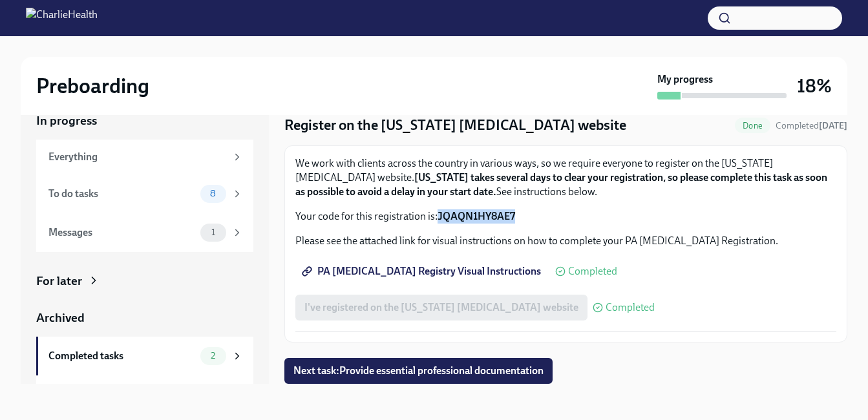  What do you see at coordinates (145, 121) in the screenshot?
I see `a: In progress` at bounding box center [145, 121].